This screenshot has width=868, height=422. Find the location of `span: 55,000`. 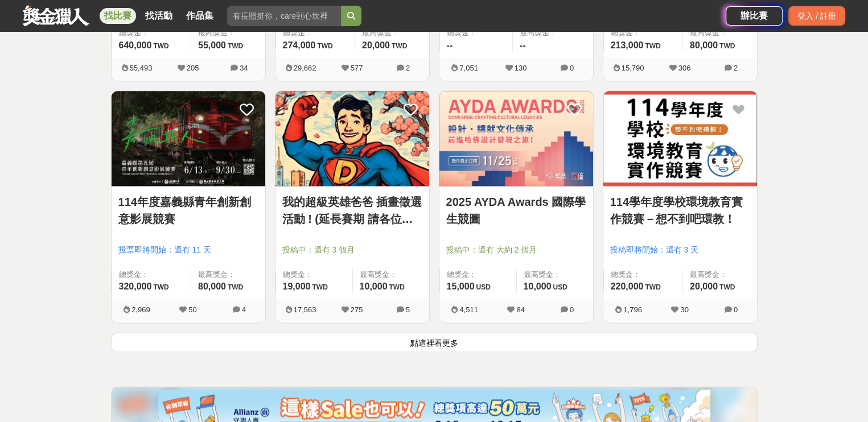

span: 55,000 is located at coordinates (212, 45).